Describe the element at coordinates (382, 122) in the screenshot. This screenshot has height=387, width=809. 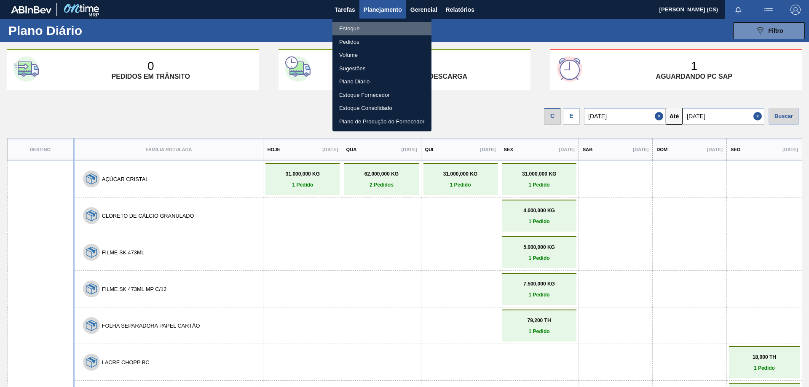
I see `li: Plano de Produção do Fornecedor` at that location.